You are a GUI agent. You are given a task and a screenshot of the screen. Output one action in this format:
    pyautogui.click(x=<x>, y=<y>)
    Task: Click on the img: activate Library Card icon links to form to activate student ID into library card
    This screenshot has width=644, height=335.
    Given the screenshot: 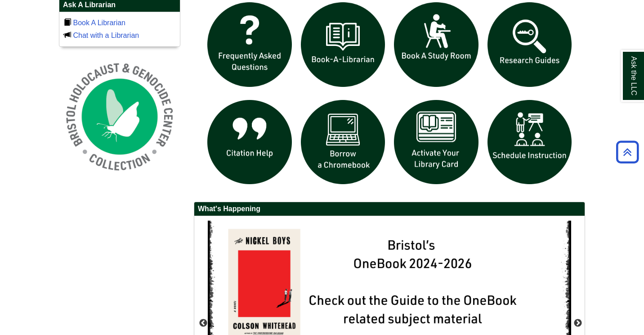 What is the action you would take?
    pyautogui.click(x=436, y=142)
    